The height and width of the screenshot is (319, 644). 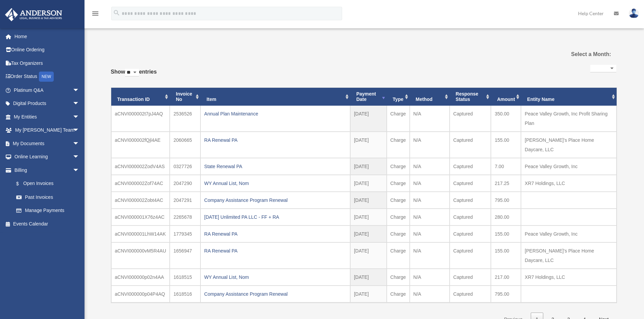 I want to click on a: Order StatusNEW, so click(x=47, y=77).